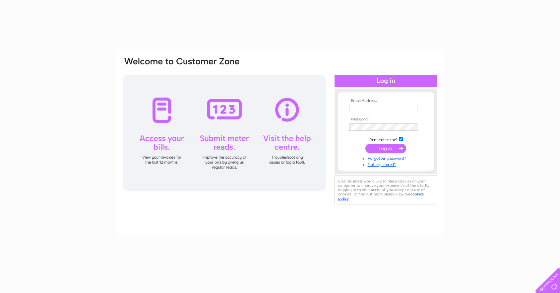  What do you see at coordinates (387, 157) in the screenshot?
I see `a: Forgotten password?` at bounding box center [387, 157].